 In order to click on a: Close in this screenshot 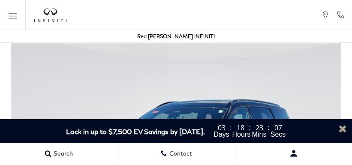, I will do `click(343, 129)`.